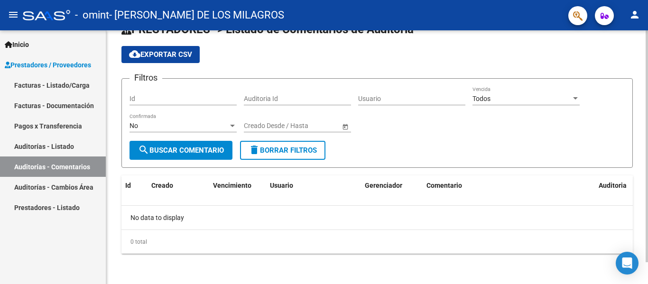 Image resolution: width=648 pixels, height=284 pixels. Describe the element at coordinates (181, 150) in the screenshot. I see `button: Buscar Comentario` at that location.